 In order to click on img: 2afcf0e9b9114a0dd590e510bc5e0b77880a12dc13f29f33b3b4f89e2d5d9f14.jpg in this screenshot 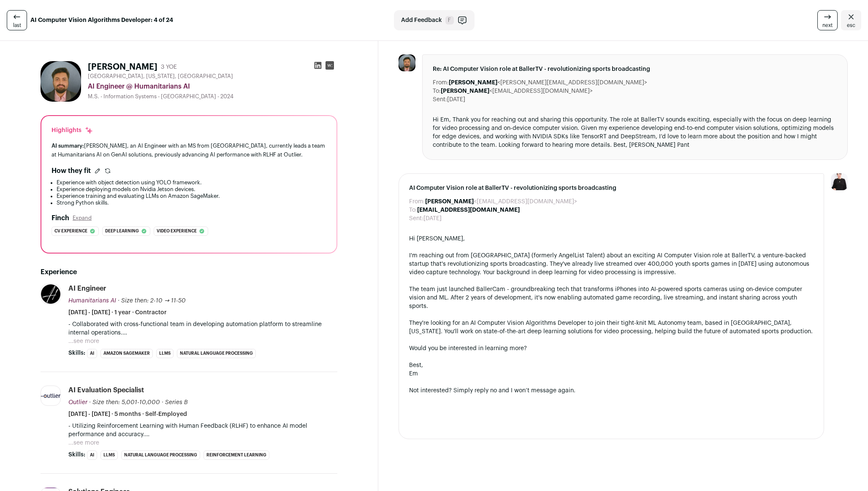, I will do `click(51, 396)`.